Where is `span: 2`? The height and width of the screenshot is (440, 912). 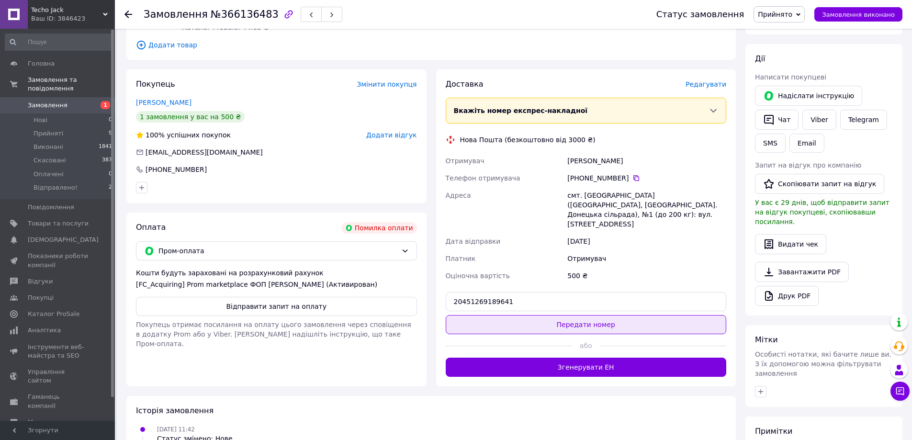
span: 2 is located at coordinates (110, 188).